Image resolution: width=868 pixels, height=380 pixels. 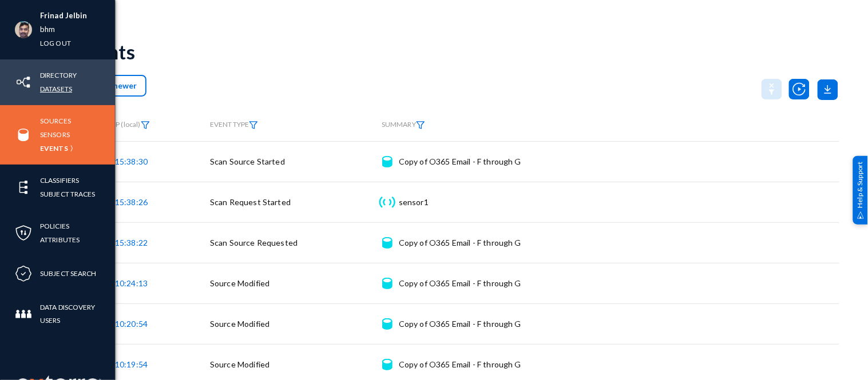 I want to click on a: Subject Traces, so click(x=67, y=194).